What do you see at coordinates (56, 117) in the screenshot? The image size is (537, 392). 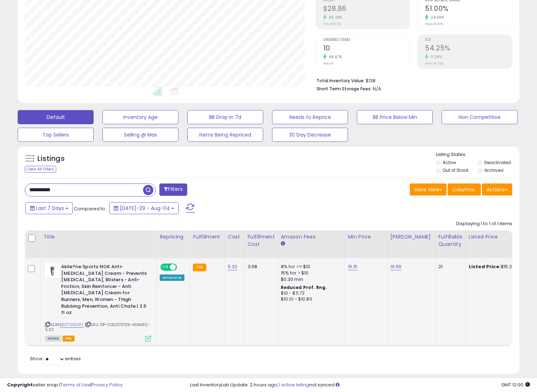 I see `button: Default` at bounding box center [56, 117].